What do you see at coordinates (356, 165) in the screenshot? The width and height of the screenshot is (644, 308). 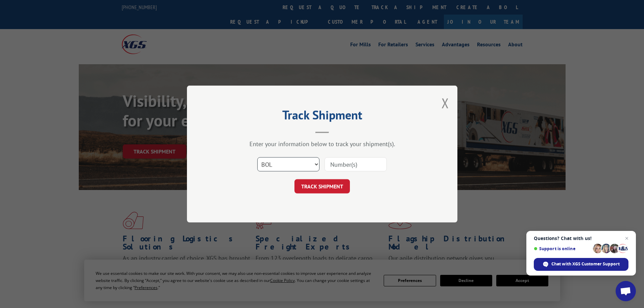 I see `input: Number(s)` at bounding box center [356, 165].